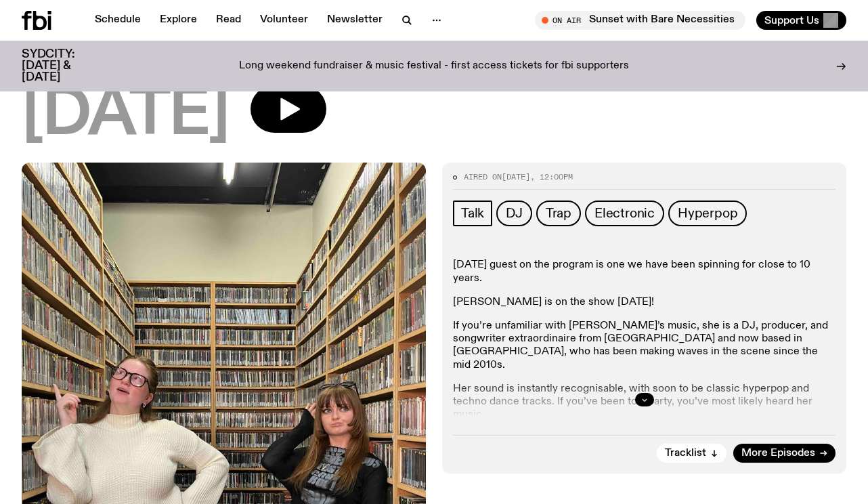 This screenshot has height=504, width=868. Describe the element at coordinates (624, 213) in the screenshot. I see `a: Electronic` at that location.